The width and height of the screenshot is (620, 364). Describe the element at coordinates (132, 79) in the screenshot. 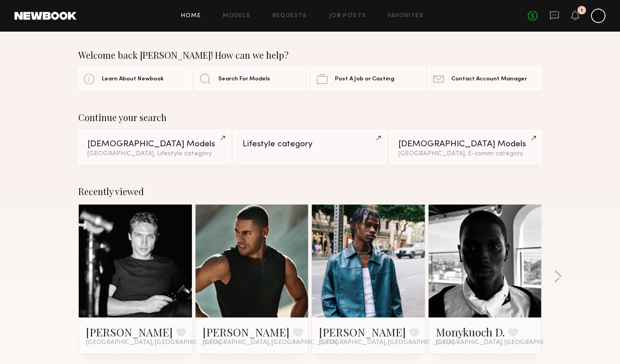

I see `span: Learn About Newbook` at that location.